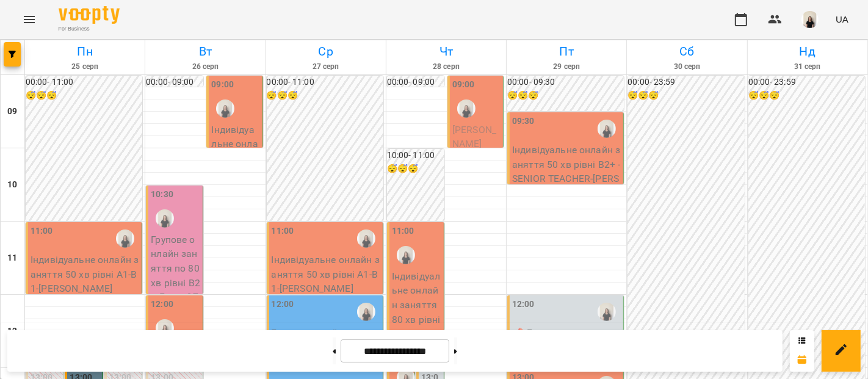 The height and width of the screenshot is (379, 868). I want to click on h6: Пт, so click(566, 51).